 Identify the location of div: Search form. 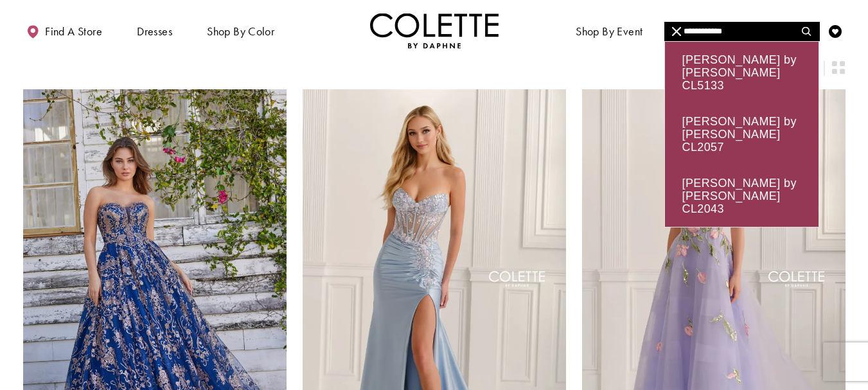
(742, 32).